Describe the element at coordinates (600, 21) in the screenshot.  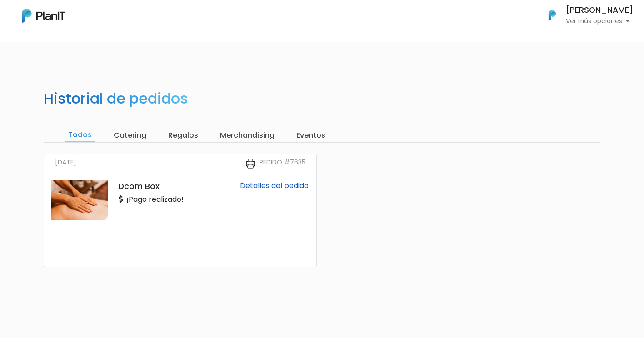
I see `p: Ver más opciones` at that location.